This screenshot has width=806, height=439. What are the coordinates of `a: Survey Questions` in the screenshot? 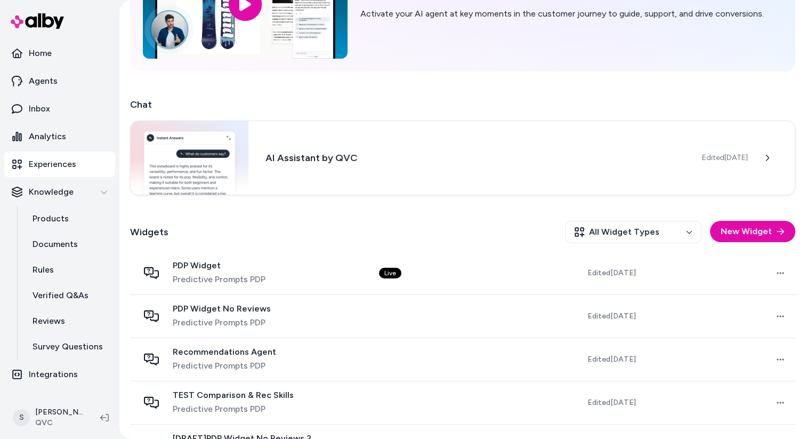 It's located at (68, 346).